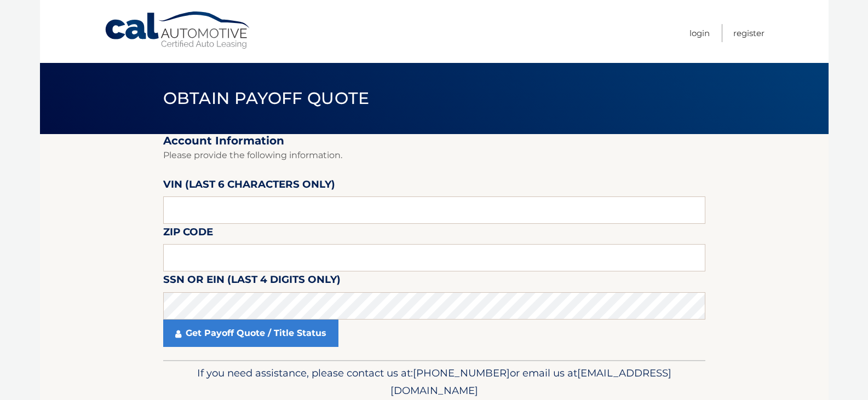 This screenshot has width=868, height=400. What do you see at coordinates (699, 33) in the screenshot?
I see `a: Login` at bounding box center [699, 33].